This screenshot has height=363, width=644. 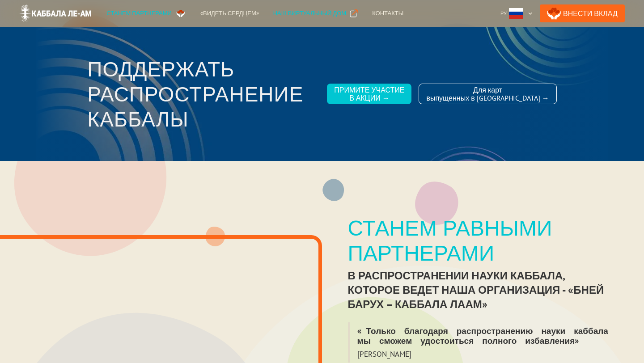 I want to click on div: Станем равными партнерами, so click(x=483, y=240).